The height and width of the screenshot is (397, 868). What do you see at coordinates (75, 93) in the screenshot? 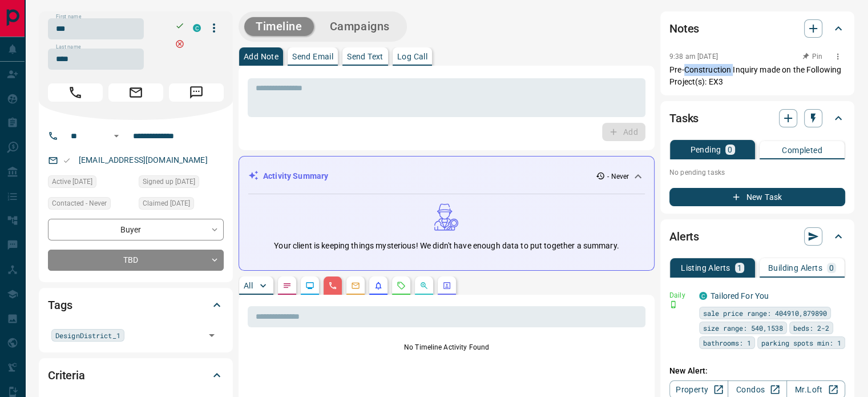
I see `span: Call` at bounding box center [75, 93].